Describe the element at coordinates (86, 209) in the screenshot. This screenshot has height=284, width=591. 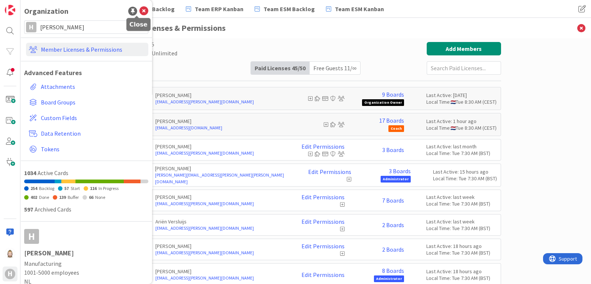
I see `div: Archived Cards` at that location.